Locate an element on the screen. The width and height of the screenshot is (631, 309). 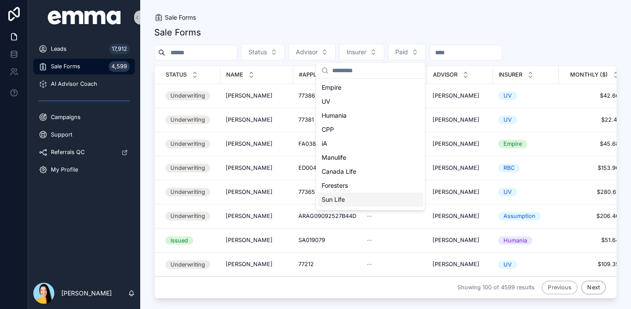
span: Advisor is located at coordinates (445, 75).